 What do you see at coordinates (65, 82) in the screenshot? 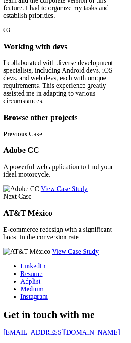
I see `p: I collaborated with diverse development specialists, including Android devs, iOS devs, and web de...` at bounding box center [65, 82].